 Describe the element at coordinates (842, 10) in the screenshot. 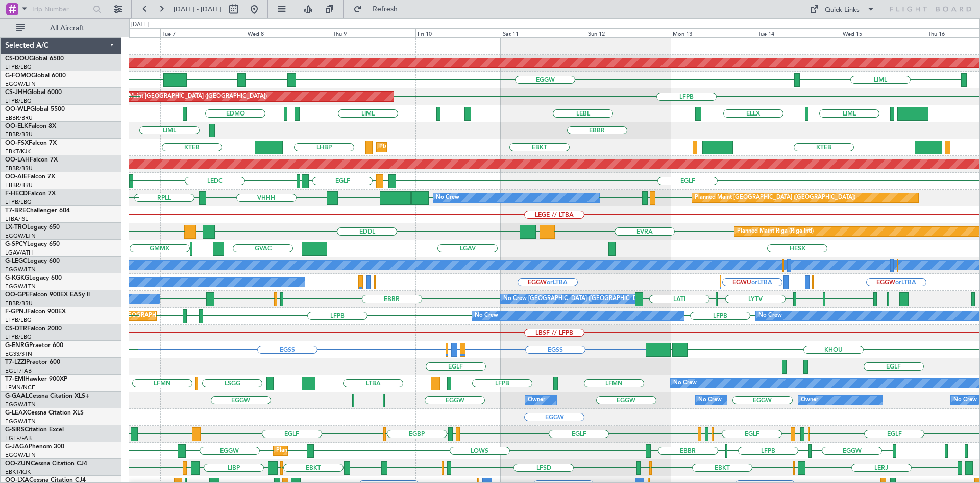

I see `div: Quick Links` at that location.